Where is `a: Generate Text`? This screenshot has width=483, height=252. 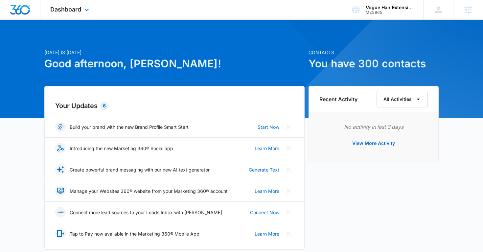 a: Generate Text is located at coordinates (264, 169).